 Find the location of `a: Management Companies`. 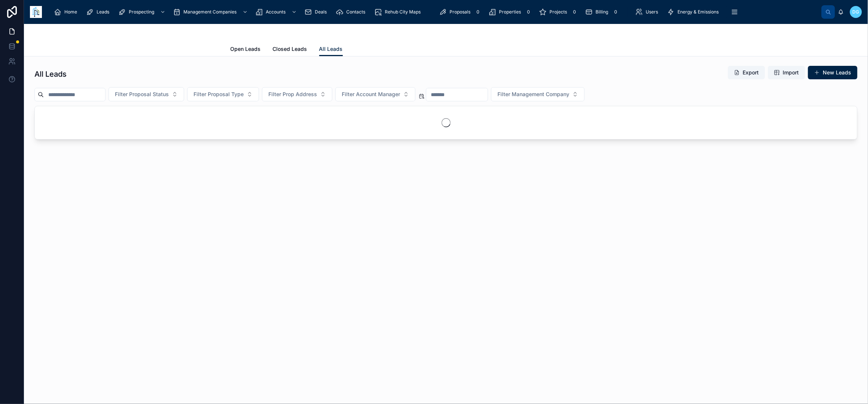

a: Management Companies is located at coordinates (211, 12).